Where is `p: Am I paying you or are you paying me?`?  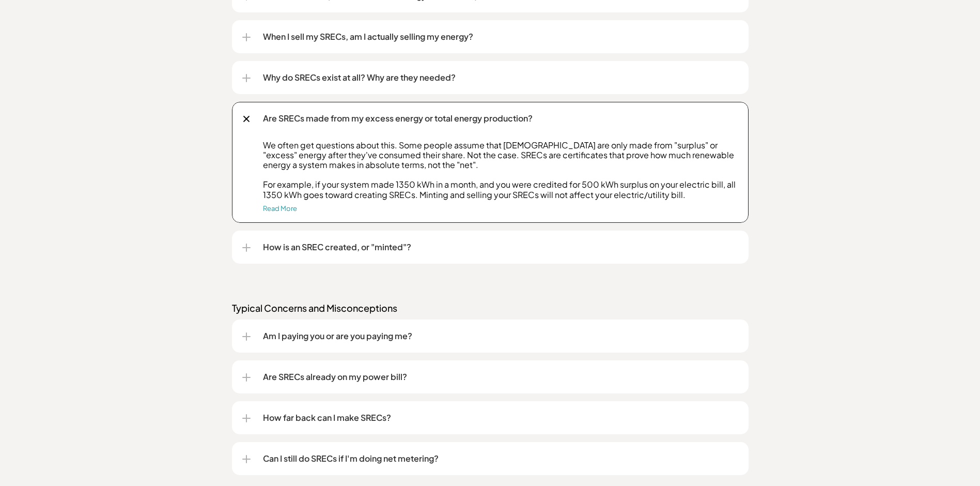 p: Am I paying you or are you paying me? is located at coordinates (501, 336).